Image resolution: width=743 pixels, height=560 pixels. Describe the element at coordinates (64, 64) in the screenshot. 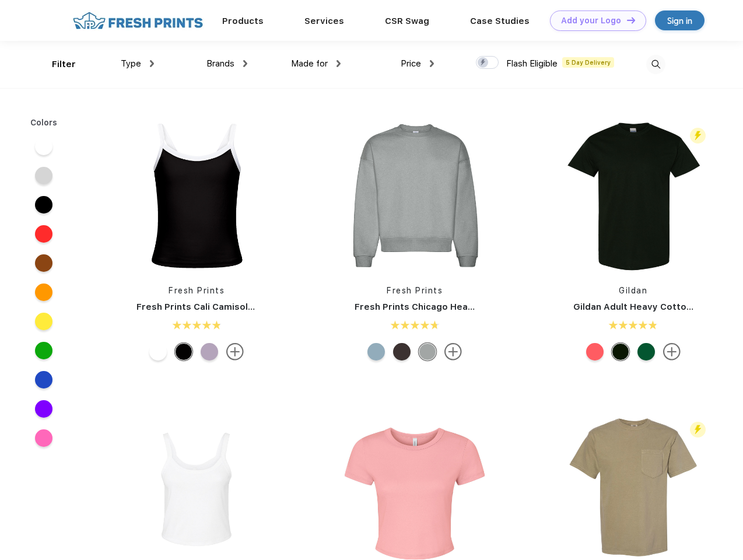

I see `div: Filter` at that location.